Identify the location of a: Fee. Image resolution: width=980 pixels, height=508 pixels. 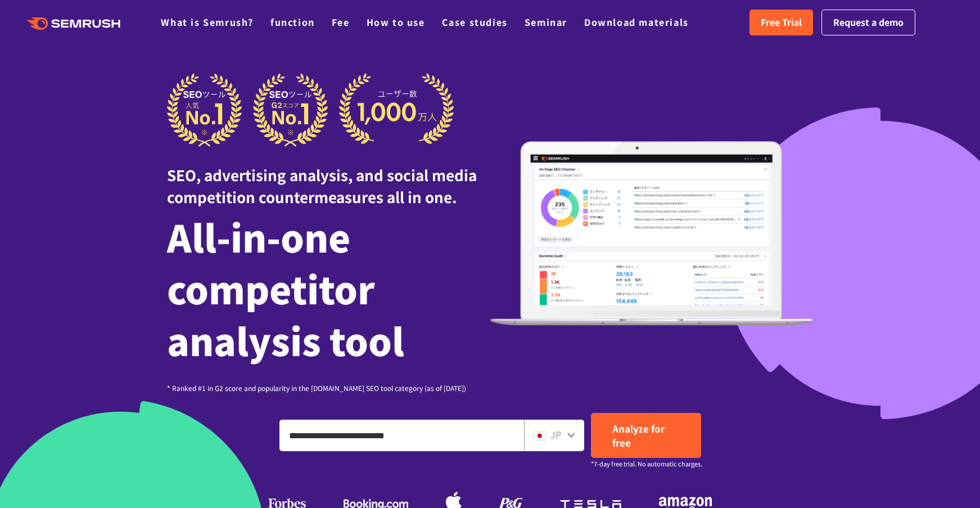
(340, 22).